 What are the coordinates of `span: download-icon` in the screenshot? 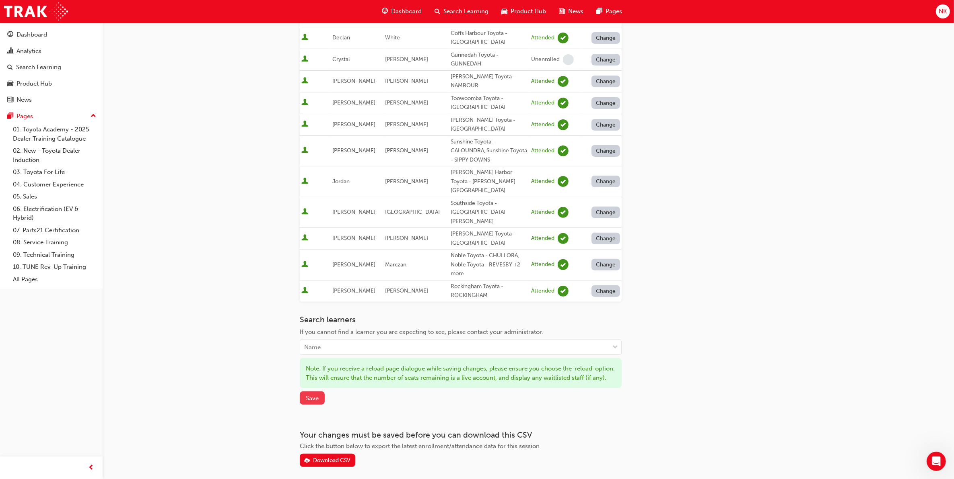 It's located at (307, 461).